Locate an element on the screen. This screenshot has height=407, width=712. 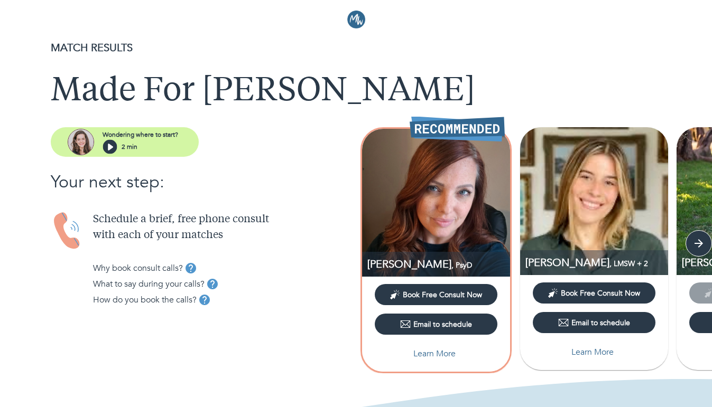
p: MATCH RESULTS is located at coordinates (356, 48).